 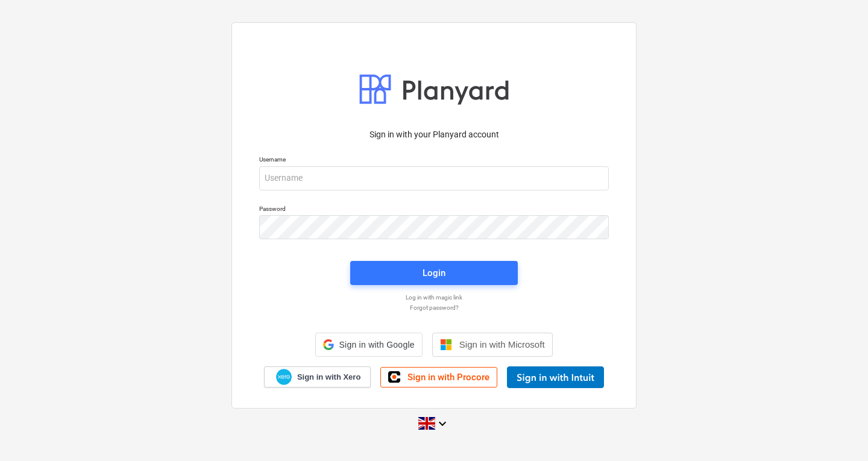 I want to click on p: Password, so click(x=434, y=209).